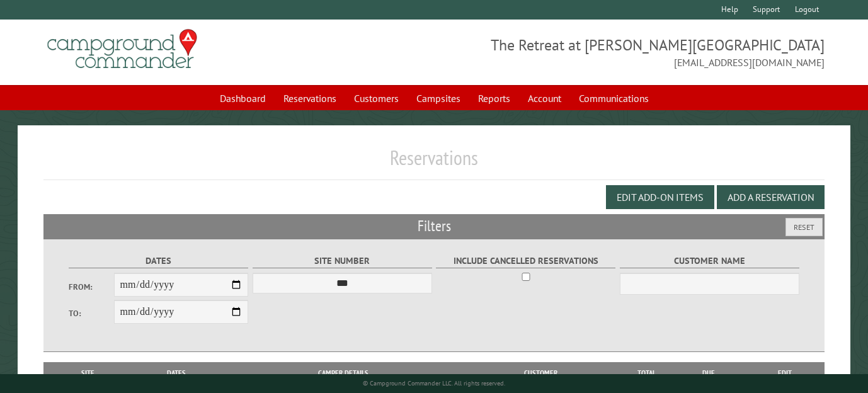 This screenshot has width=868, height=393. I want to click on th: Total, so click(647, 374).